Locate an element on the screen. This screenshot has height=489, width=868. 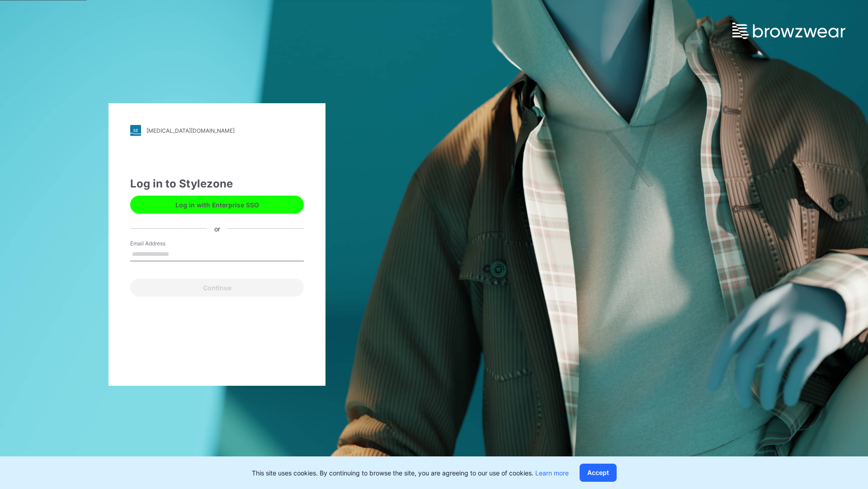
label: Email Address is located at coordinates (162, 244).